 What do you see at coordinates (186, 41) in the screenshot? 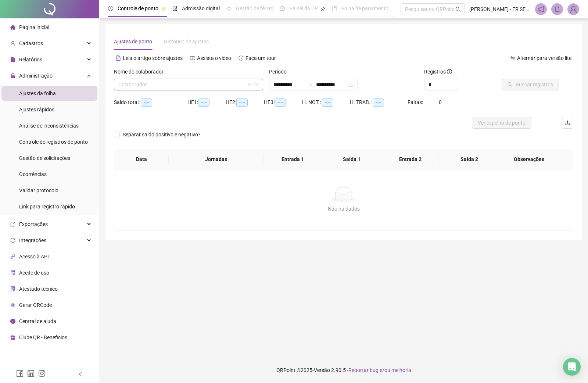
I see `span: Histórico de ajustes` at bounding box center [186, 41].